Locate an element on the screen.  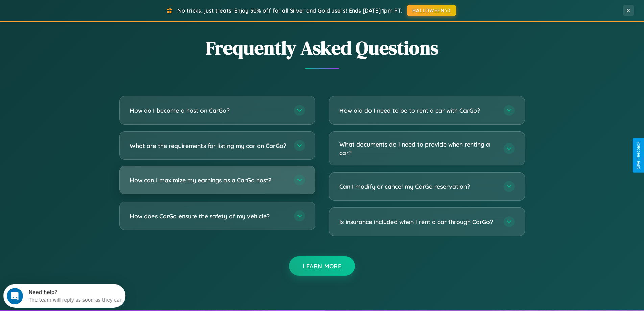
h2: Frequently Asked Questions is located at coordinates (322, 48).